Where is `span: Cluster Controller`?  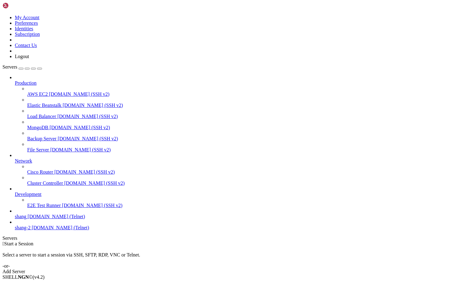
span: Cluster Controller is located at coordinates (45, 183).